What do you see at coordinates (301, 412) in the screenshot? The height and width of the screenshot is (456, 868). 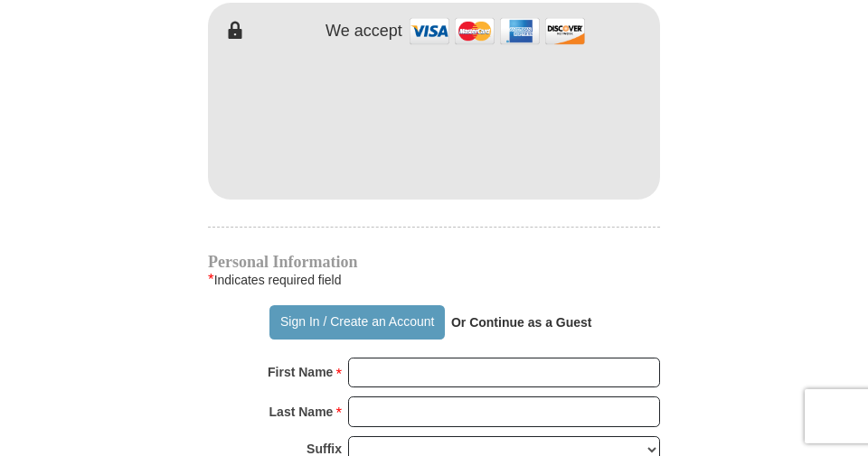 I see `strong: Last Name` at bounding box center [301, 412].